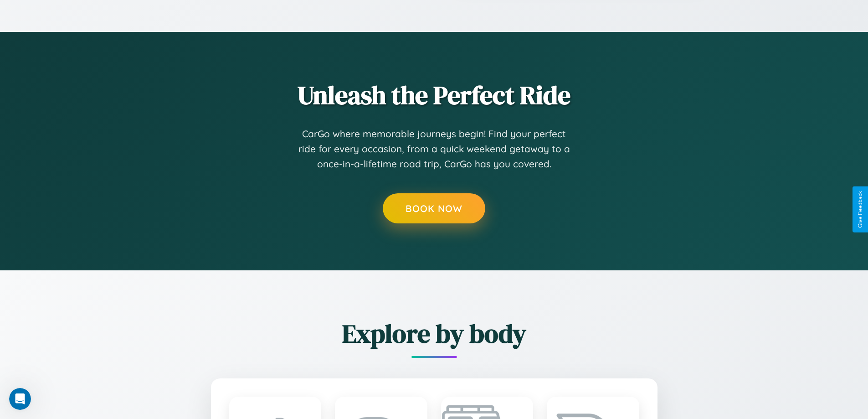 The height and width of the screenshot is (419, 868). I want to click on p: CarGo where memorable journeys begin! Find your perfect ride for every occasion, from a quick wee..., so click(434, 149).